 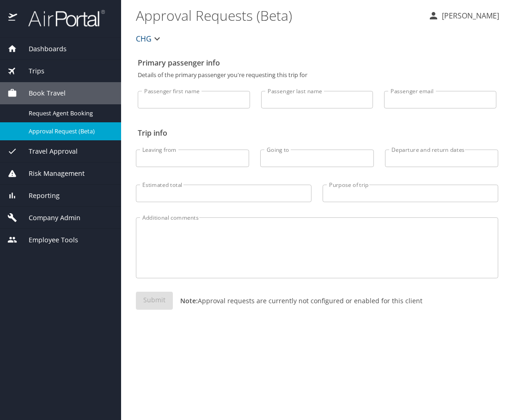 What do you see at coordinates (298, 300) in the screenshot?
I see `p: Approval requests are currently not configured or enabled for this client` at bounding box center [298, 300].